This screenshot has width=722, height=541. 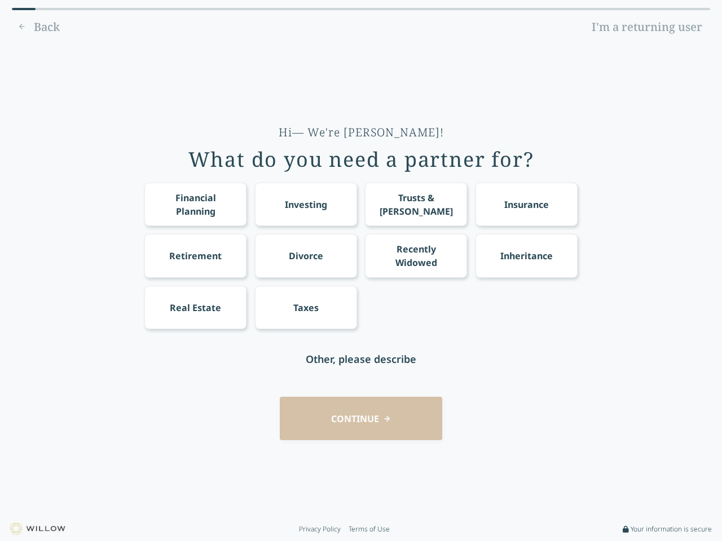 I want to click on div: Other, please describe, so click(x=361, y=359).